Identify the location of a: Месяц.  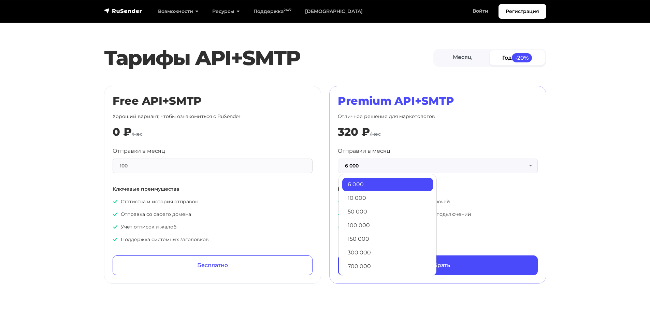
(463, 58).